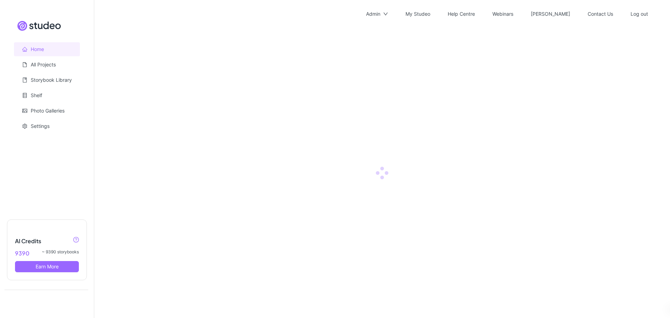  I want to click on a: Contact Us, so click(600, 14).